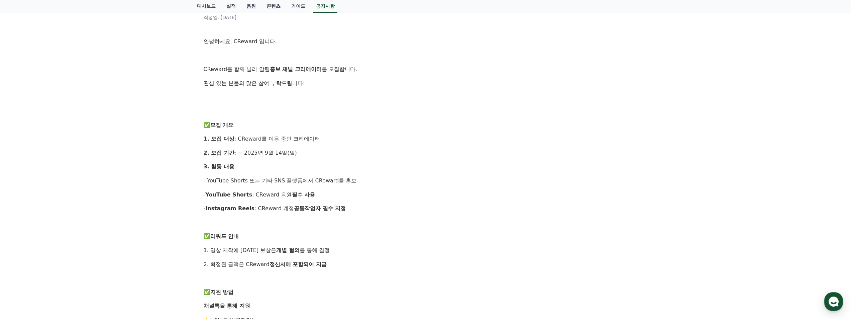 The image size is (851, 319). I want to click on strong: 지원 방법, so click(222, 291).